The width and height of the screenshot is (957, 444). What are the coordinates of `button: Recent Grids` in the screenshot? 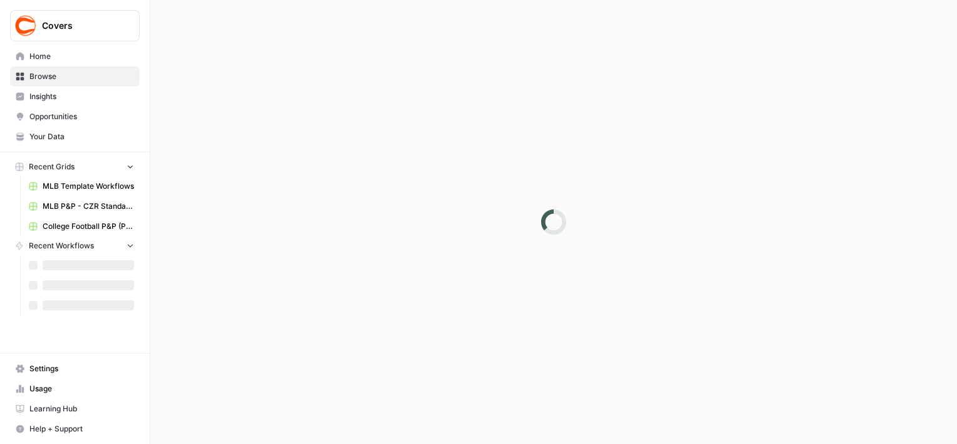 It's located at (75, 167).